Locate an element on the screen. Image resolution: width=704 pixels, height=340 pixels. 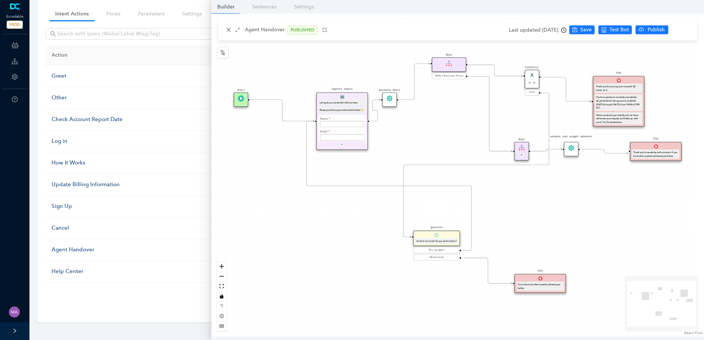
div: Cancel is located at coordinates (140, 228).